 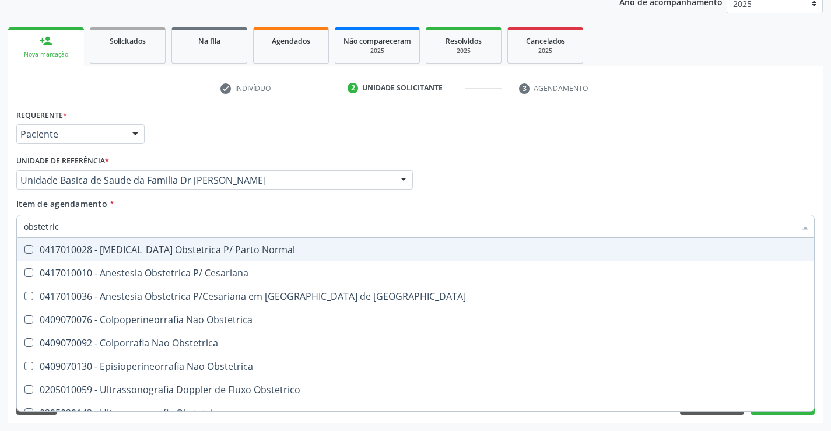 I want to click on span: Agendados, so click(x=291, y=41).